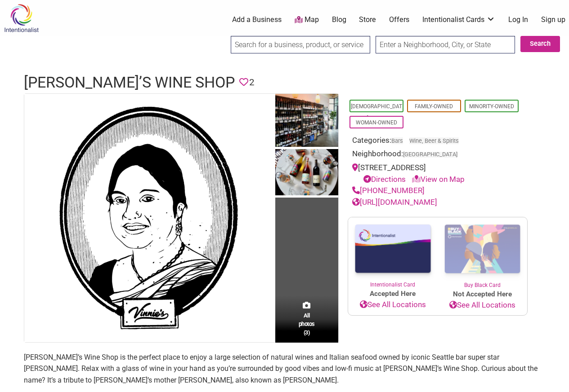 Image resolution: width=569 pixels, height=392 pixels. Describe the element at coordinates (482, 249) in the screenshot. I see `img: Buy Black Card` at that location.